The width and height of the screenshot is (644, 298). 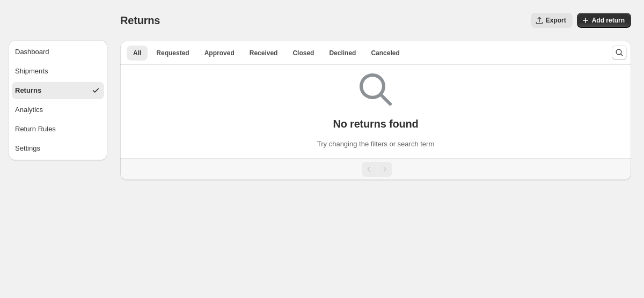 I want to click on button: Analytics, so click(x=58, y=110).